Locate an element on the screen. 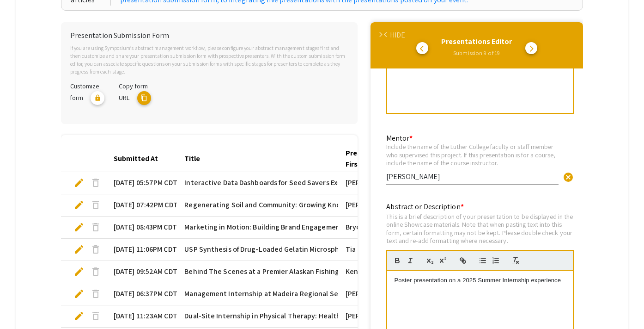 This screenshot has height=329, width=644. button: go to next presentation is located at coordinates (531, 48).